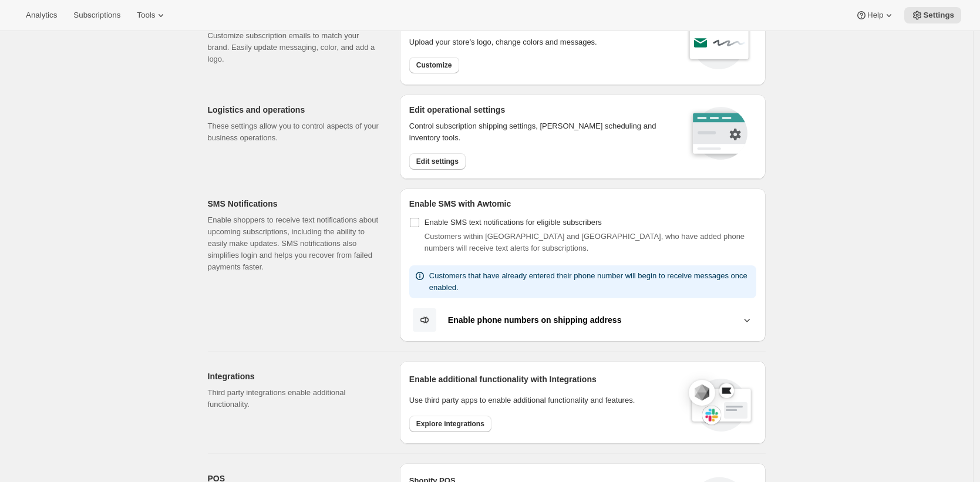 The height and width of the screenshot is (482, 980). I want to click on h2: Enable SMS with Awtomic, so click(582, 204).